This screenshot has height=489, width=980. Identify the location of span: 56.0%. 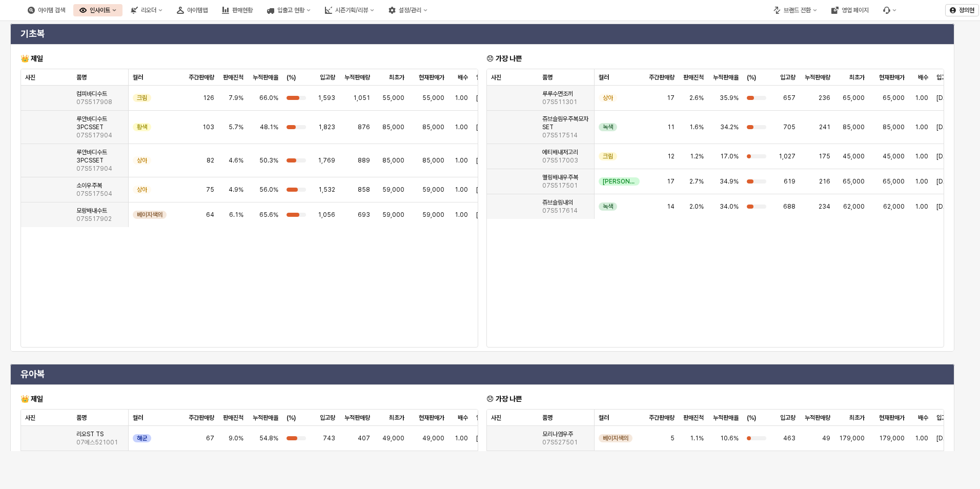
(269, 190).